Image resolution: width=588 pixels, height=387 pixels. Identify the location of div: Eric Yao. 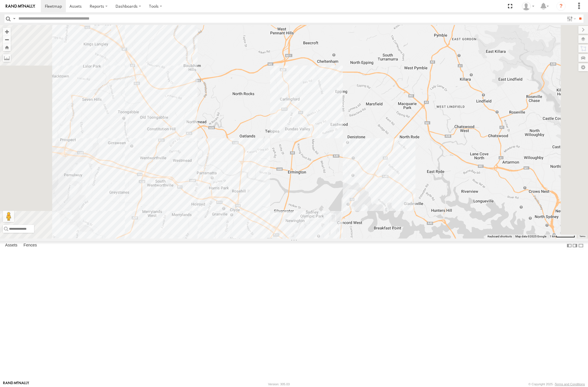
(528, 6).